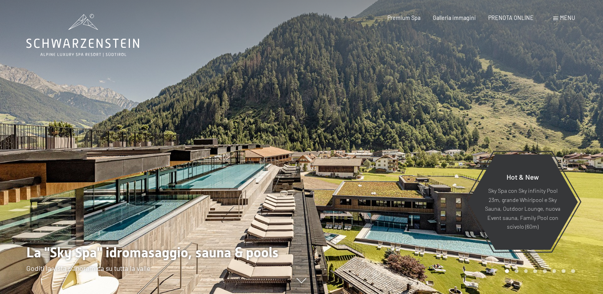 This screenshot has height=294, width=603. What do you see at coordinates (404, 18) in the screenshot?
I see `span: Premium Spa` at bounding box center [404, 18].